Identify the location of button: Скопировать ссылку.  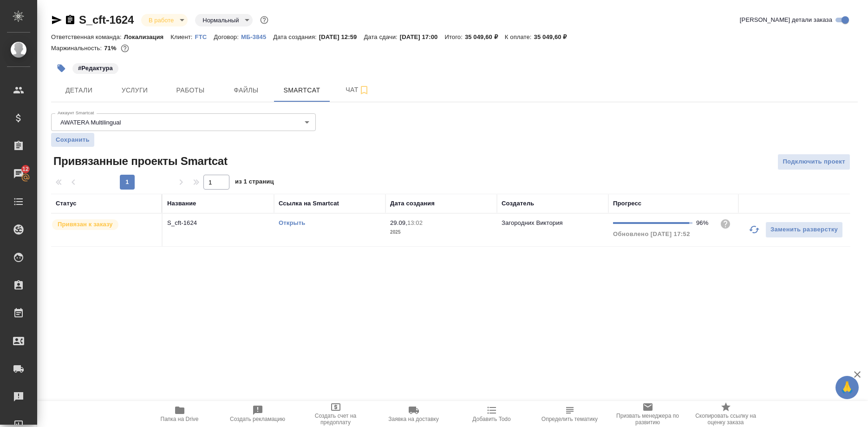
(71, 20).